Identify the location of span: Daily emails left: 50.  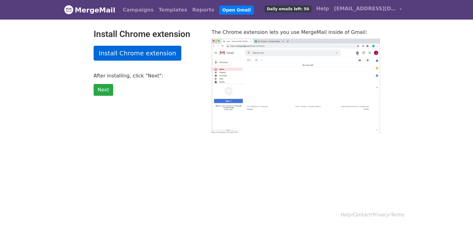
(288, 9).